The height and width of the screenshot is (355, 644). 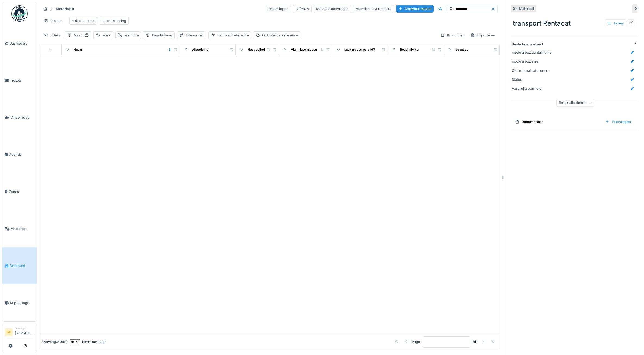 I want to click on div: Presets, so click(x=53, y=21).